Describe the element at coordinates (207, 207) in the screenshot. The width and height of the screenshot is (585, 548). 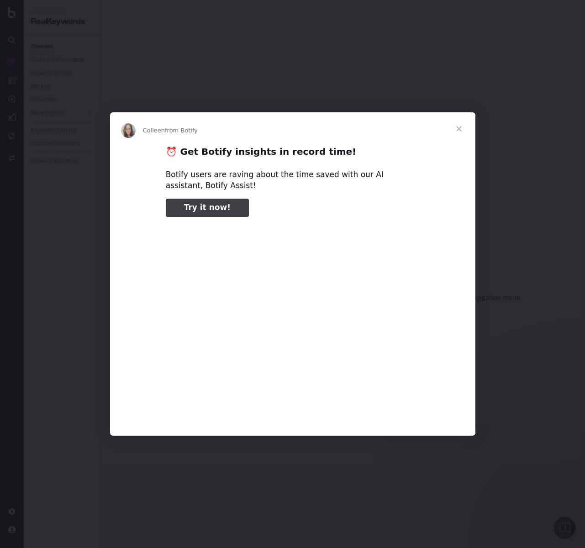
I see `span: Try it now!` at that location.